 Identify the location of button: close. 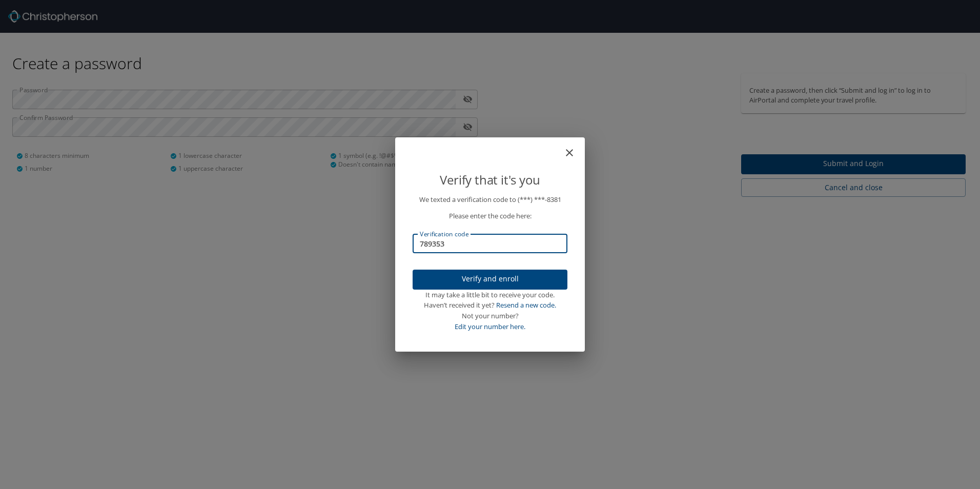
(575, 148).